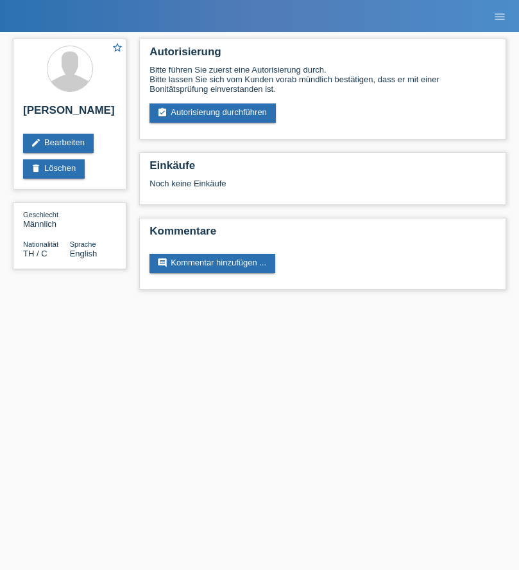 This screenshot has width=519, height=570. I want to click on h2: Autorisierung, so click(323, 55).